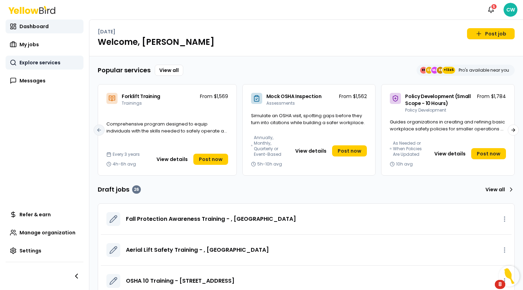 The image size is (523, 290). I want to click on span: As Needed or When Policies Are Updated, so click(408, 149).